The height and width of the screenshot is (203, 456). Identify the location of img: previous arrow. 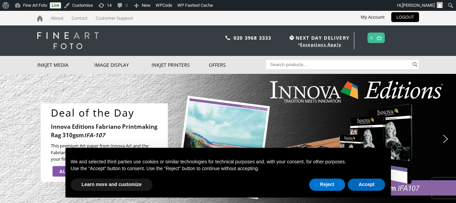
(11, 139).